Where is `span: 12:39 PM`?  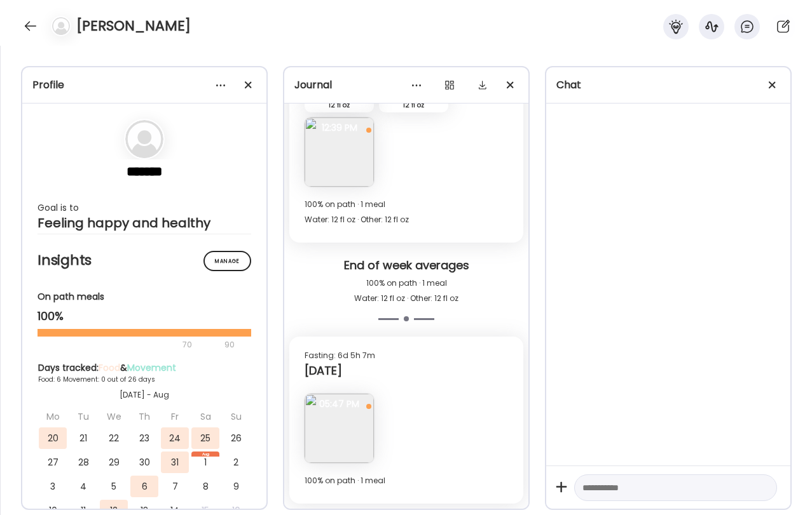
span: 12:39 PM is located at coordinates (339, 128).